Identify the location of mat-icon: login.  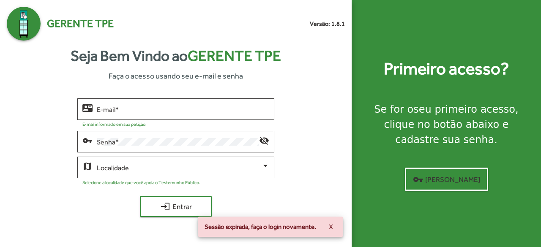
(165, 207).